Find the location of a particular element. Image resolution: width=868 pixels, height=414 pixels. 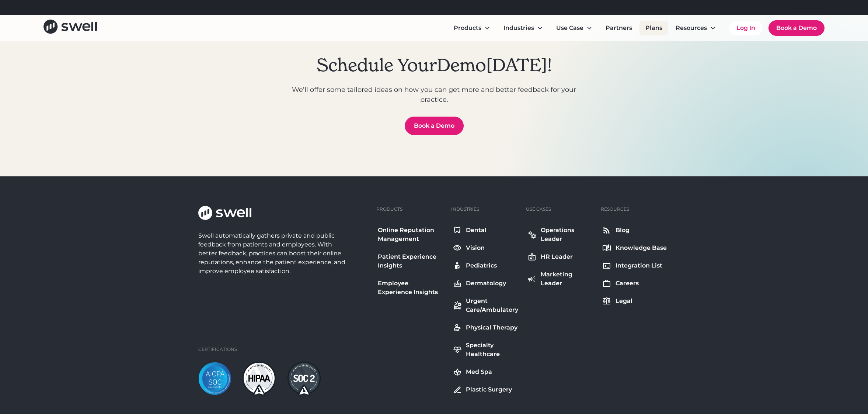

a: Blog is located at coordinates (634, 230).